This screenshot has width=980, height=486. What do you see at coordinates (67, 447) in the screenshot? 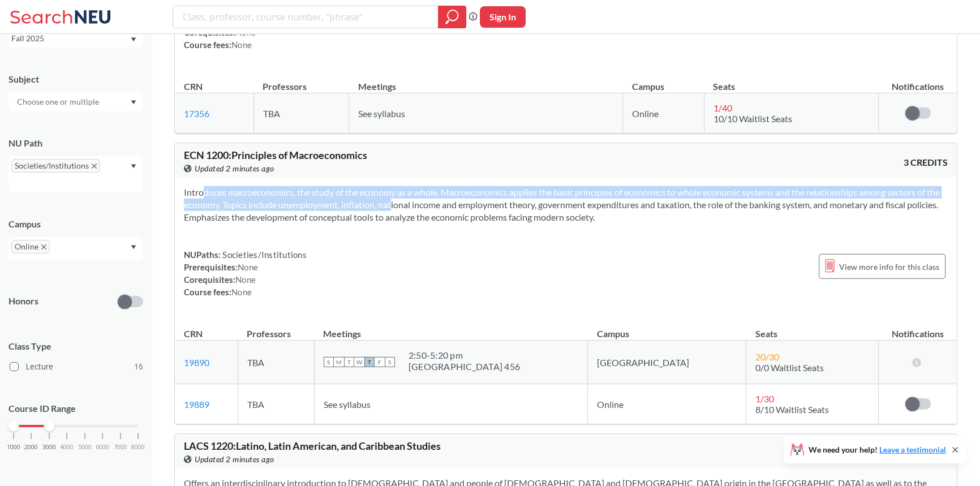
I see `span: 4000` at bounding box center [67, 447].